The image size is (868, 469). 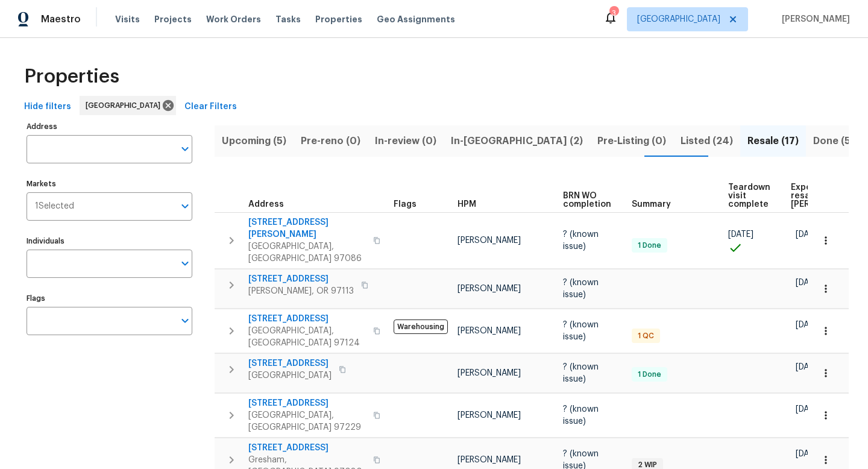 What do you see at coordinates (631, 141) in the screenshot?
I see `span: Pre-Listing (0)` at bounding box center [631, 141].